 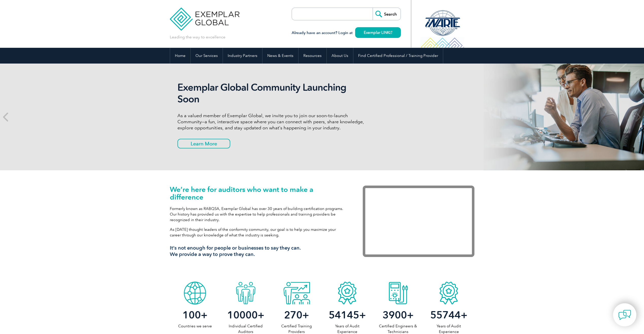 I want to click on input: Search, so click(x=386, y=14).